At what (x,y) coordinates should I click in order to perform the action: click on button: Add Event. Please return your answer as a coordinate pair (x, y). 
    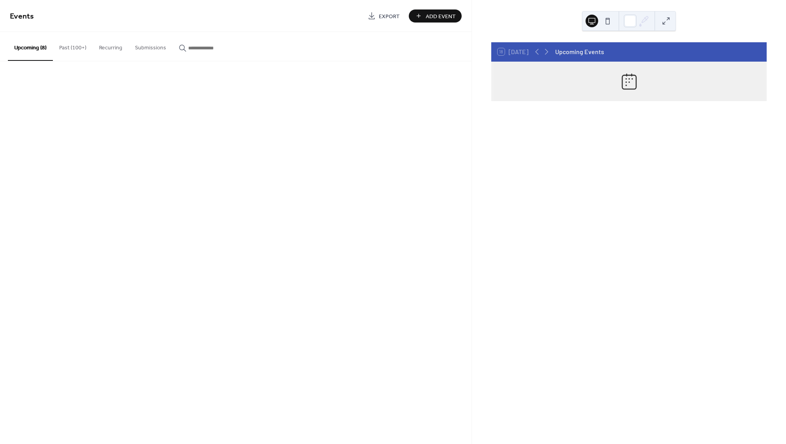
    Looking at the image, I should click on (435, 16).